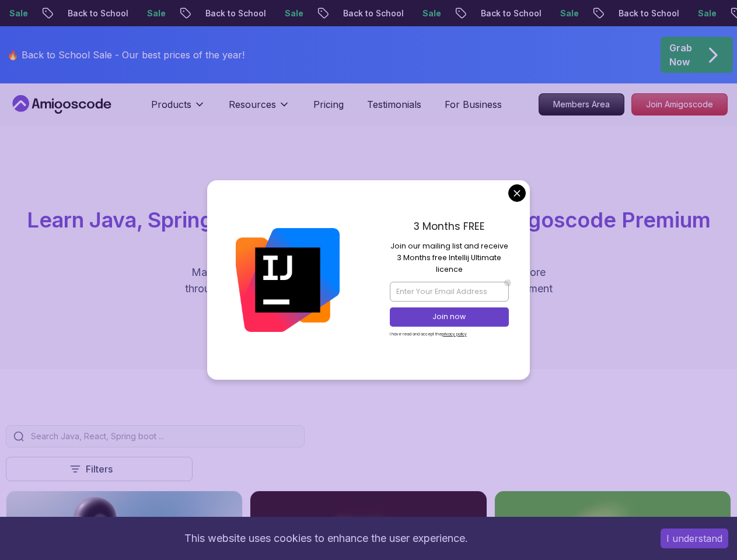  Describe the element at coordinates (328, 105) in the screenshot. I see `a: Pricing` at that location.